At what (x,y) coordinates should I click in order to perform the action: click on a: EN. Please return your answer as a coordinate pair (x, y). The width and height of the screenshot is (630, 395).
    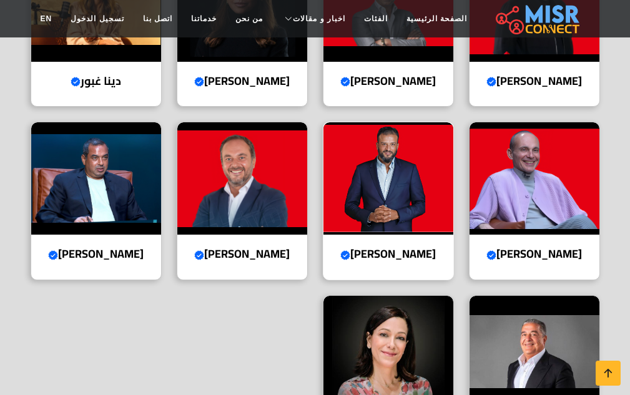
    Looking at the image, I should click on (46, 19).